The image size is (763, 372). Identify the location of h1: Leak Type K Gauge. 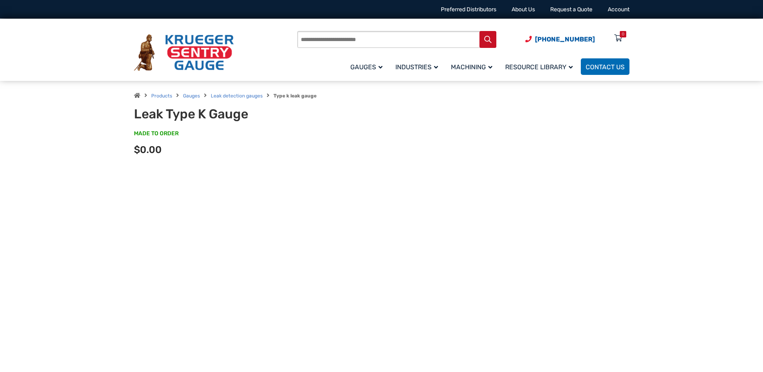
(233, 114).